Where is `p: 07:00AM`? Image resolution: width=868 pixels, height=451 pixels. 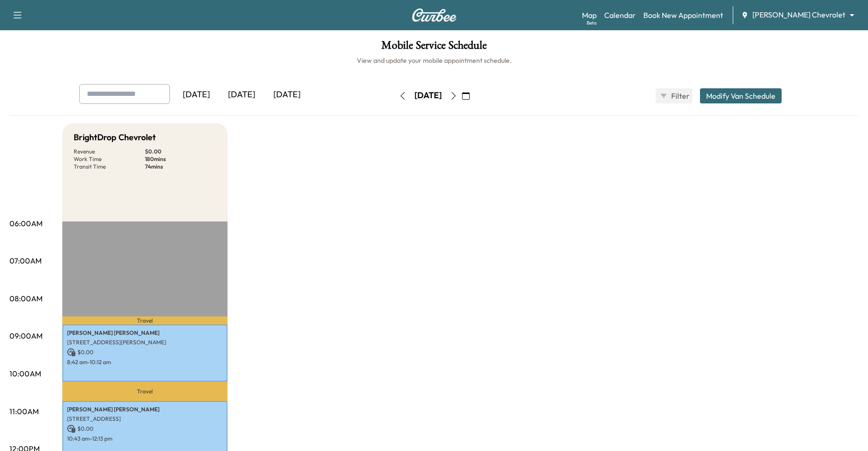 p: 07:00AM is located at coordinates (26, 261).